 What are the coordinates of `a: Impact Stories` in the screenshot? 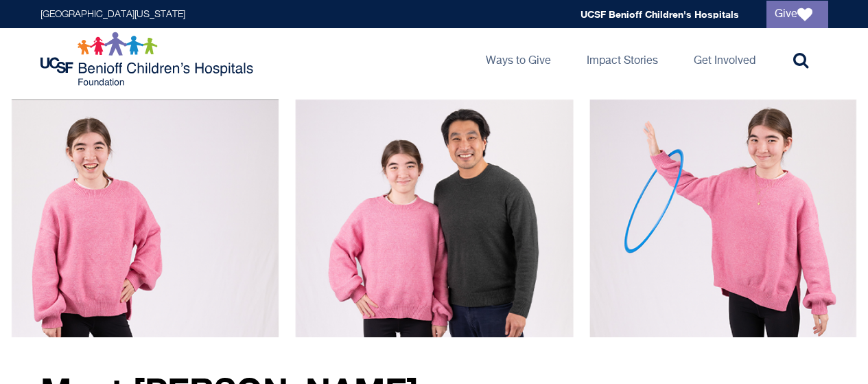 It's located at (623, 59).